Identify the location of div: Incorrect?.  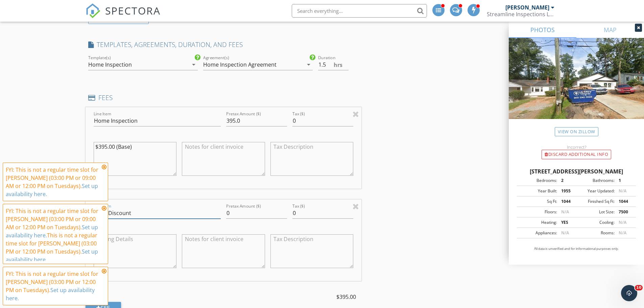
(576, 147).